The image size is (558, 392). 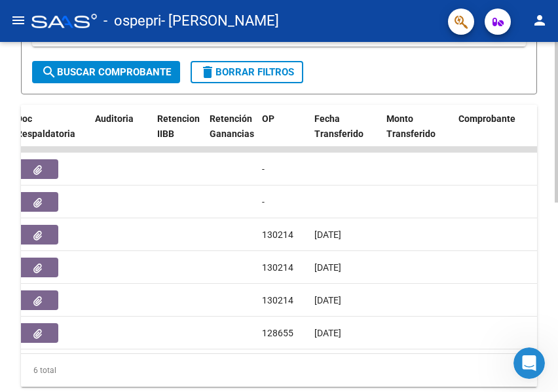 What do you see at coordinates (339, 126) in the screenshot?
I see `span: Fecha Transferido` at bounding box center [339, 126].